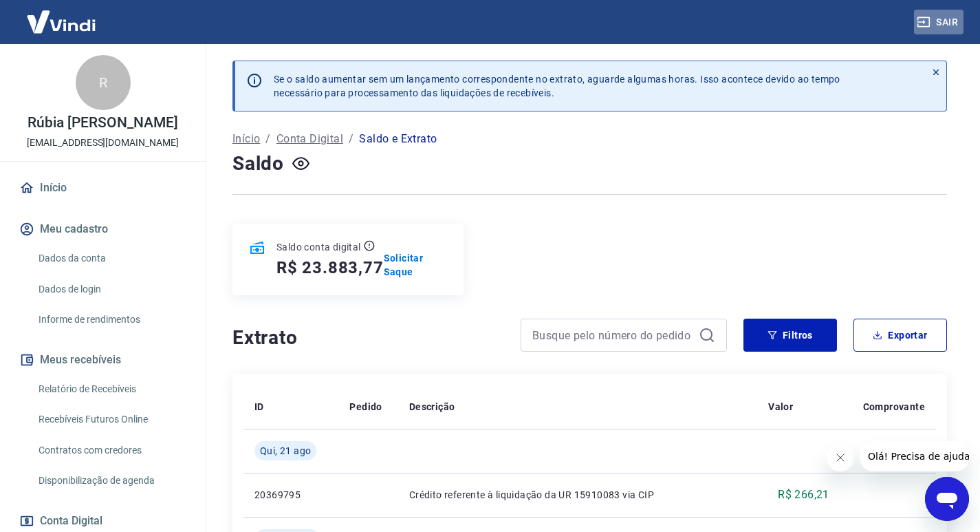 The height and width of the screenshot is (532, 980). What do you see at coordinates (397, 139) in the screenshot?
I see `p: Saldo e Extrato` at bounding box center [397, 139].